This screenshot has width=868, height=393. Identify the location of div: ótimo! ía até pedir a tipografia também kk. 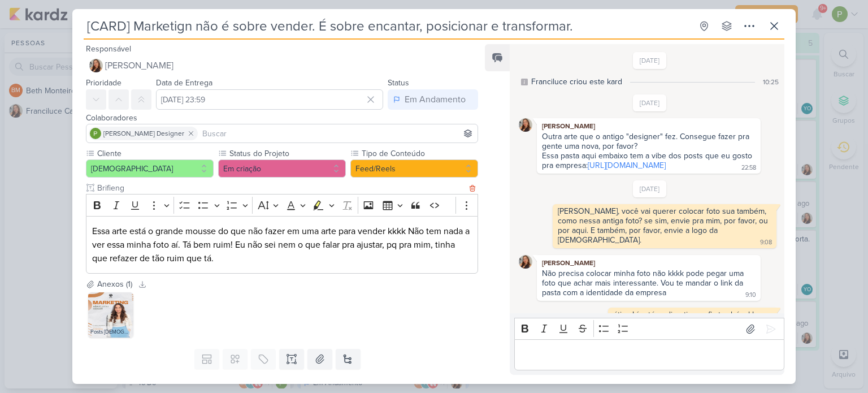
(684, 315).